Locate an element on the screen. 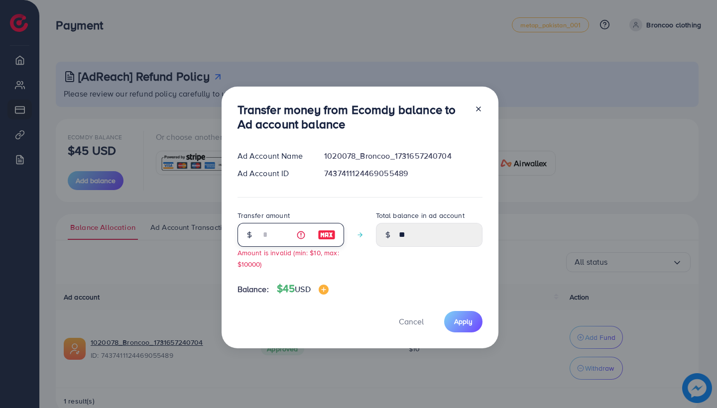 Image resolution: width=717 pixels, height=408 pixels. button: Cancel is located at coordinates (411, 322).